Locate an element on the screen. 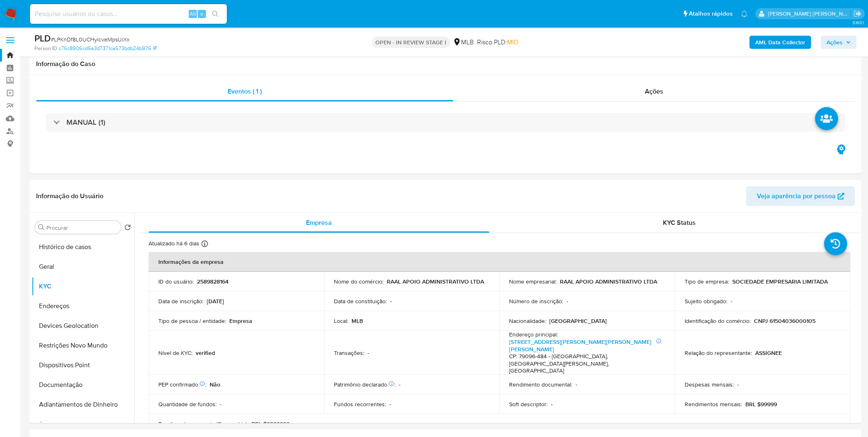 The width and height of the screenshot is (868, 437). button: AML Data Collector is located at coordinates (780, 42).